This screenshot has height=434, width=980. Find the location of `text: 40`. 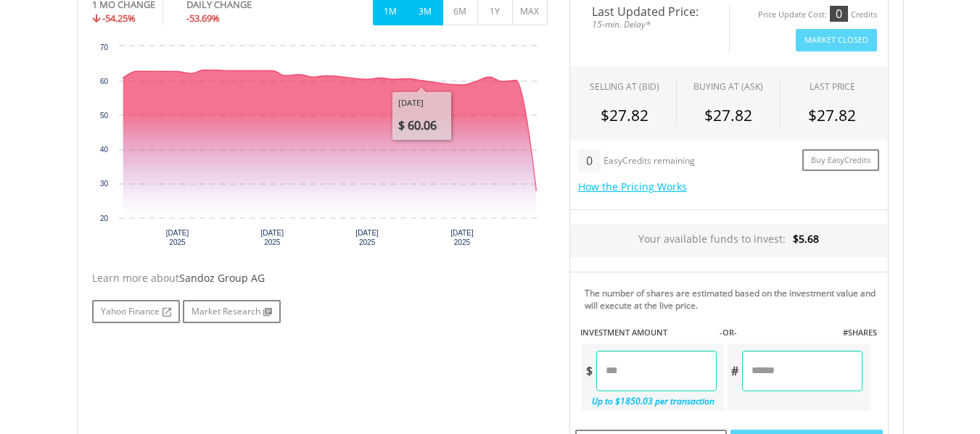

text: 40 is located at coordinates (104, 149).